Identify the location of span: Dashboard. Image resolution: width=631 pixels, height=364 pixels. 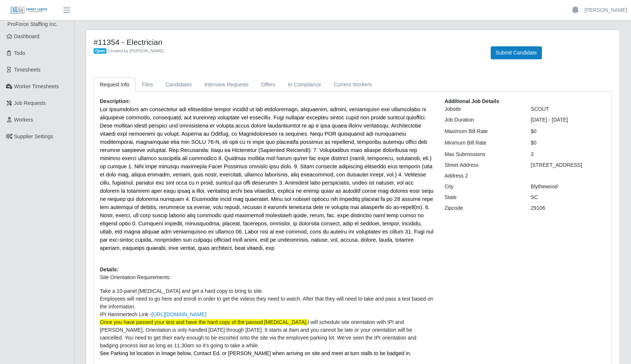
(27, 36).